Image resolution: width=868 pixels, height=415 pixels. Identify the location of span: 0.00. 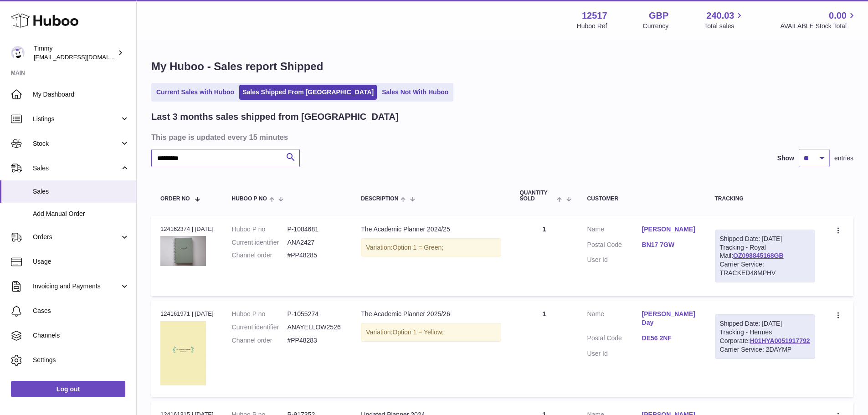
(837, 16).